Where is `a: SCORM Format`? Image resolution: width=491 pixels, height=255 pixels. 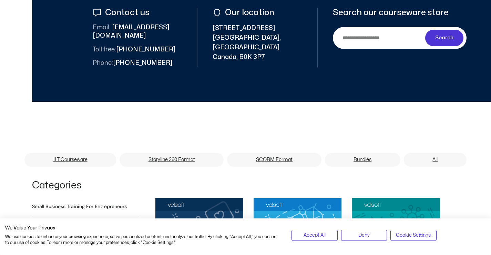
a: SCORM Format is located at coordinates (274, 160).